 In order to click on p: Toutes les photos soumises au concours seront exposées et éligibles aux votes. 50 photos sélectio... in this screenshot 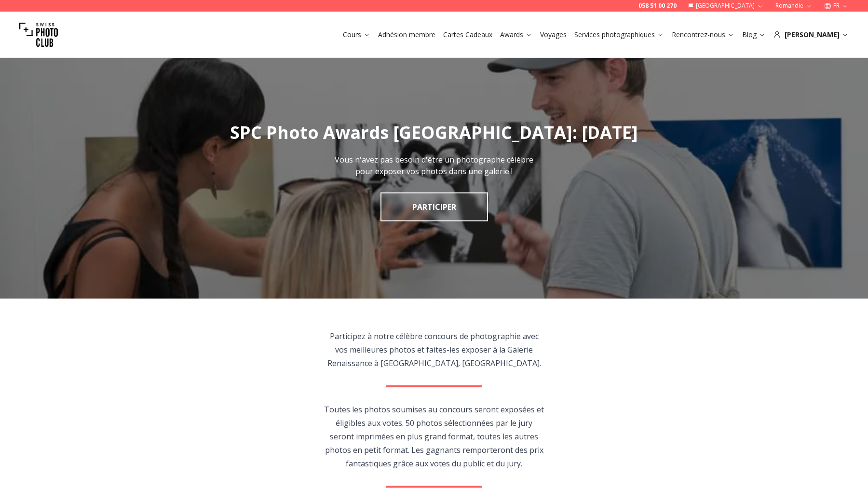, I will do `click(434, 437)`.